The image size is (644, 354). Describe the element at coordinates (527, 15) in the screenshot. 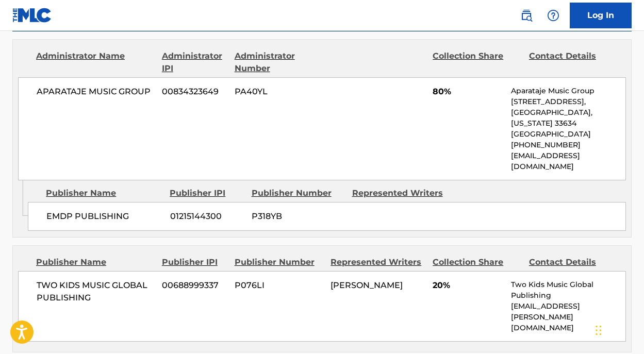

I see `a: Public Search` at that location.